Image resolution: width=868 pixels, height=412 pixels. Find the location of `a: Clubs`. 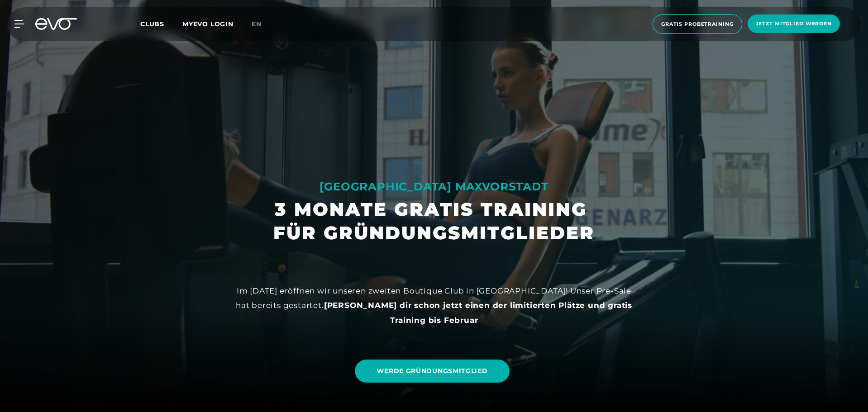

a: Clubs is located at coordinates (161, 23).